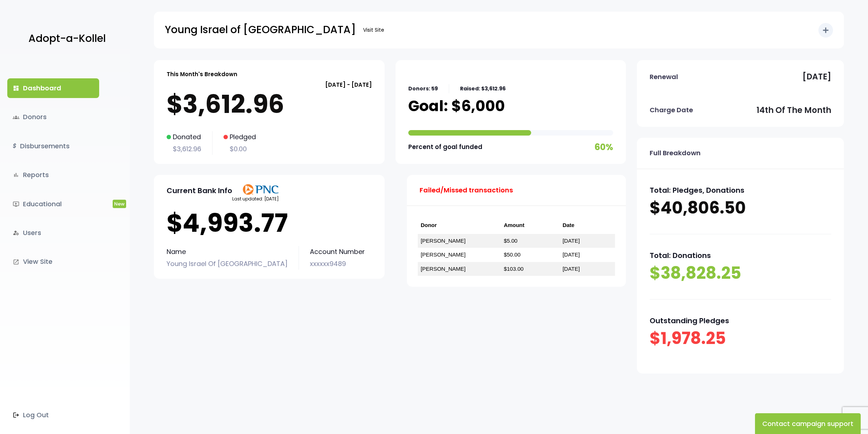 The height and width of the screenshot is (434, 868). I want to click on p: Current Bank Info, so click(199, 190).